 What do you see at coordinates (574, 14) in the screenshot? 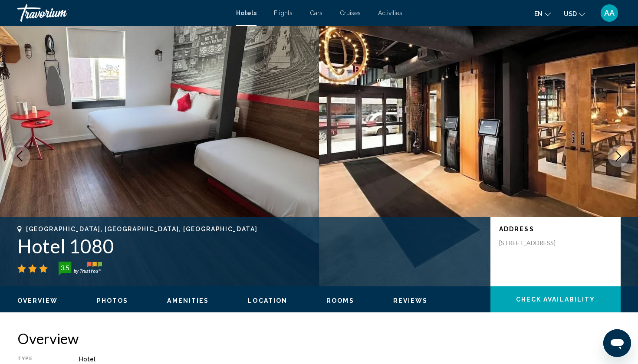
I see `button: Change currency` at bounding box center [574, 14].